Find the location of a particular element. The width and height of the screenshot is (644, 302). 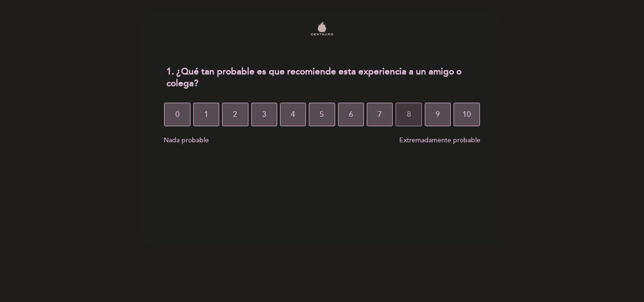

button: 2 is located at coordinates (235, 115).